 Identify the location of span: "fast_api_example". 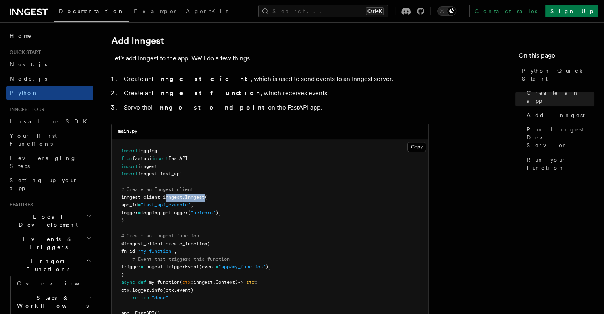
(166, 205).